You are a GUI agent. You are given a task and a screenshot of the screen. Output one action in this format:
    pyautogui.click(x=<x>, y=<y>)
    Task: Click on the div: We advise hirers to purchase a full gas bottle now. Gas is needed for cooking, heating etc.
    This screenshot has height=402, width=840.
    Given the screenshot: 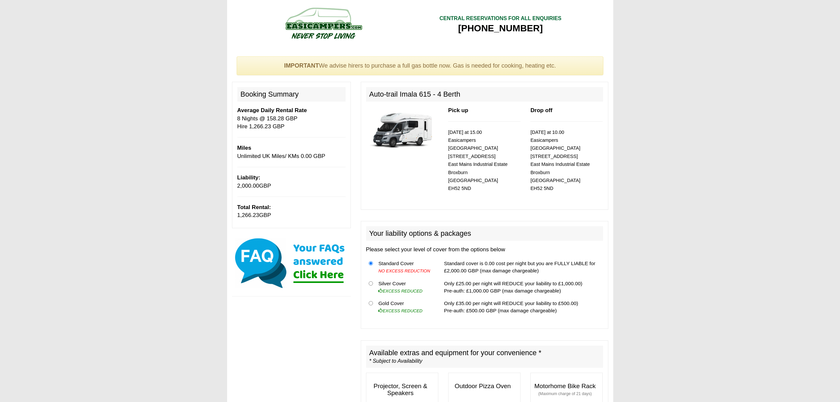 What is the action you would take?
    pyautogui.click(x=420, y=66)
    